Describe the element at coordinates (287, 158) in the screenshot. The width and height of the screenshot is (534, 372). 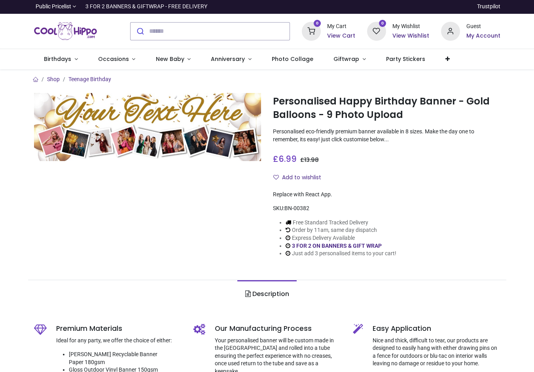
I see `span: 6.99` at that location.